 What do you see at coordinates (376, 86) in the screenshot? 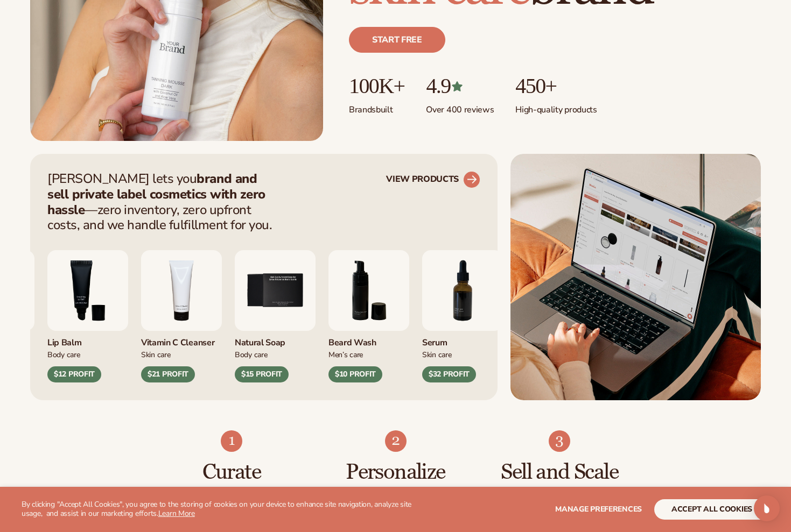
I see `p: 100K+` at bounding box center [376, 86].